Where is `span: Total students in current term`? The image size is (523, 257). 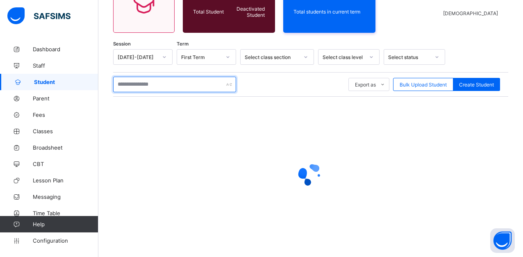
span: Total students in current term is located at coordinates (329, 11).